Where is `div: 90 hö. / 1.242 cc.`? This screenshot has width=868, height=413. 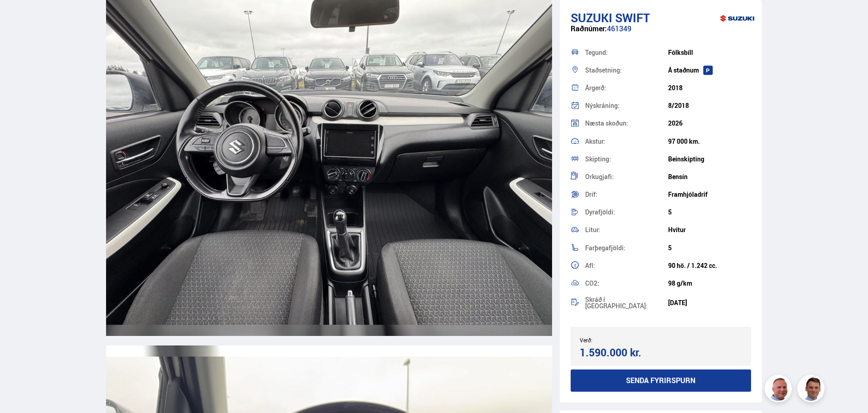
div: 90 hö. / 1.242 cc. is located at coordinates (709, 265).